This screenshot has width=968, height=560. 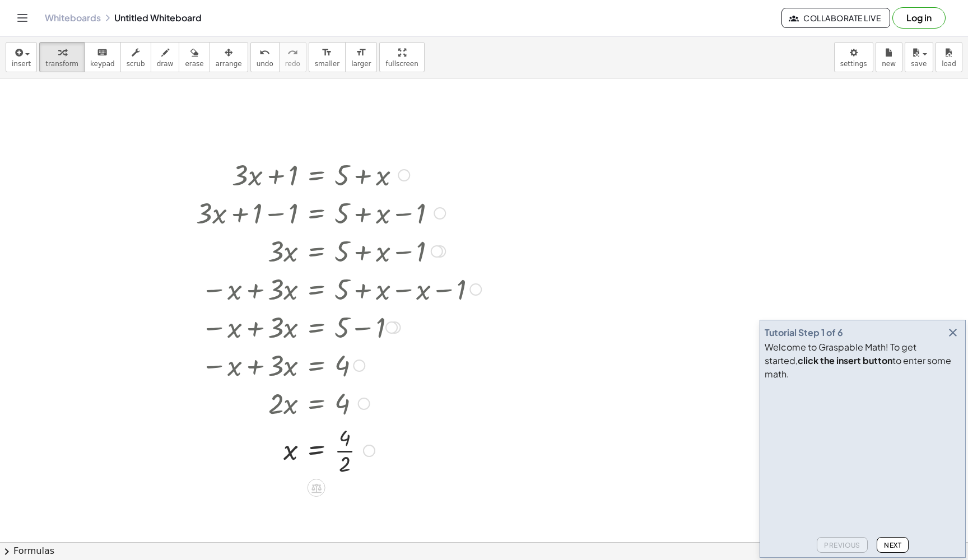 What do you see at coordinates (293, 52) in the screenshot?
I see `i: redo` at bounding box center [293, 52].